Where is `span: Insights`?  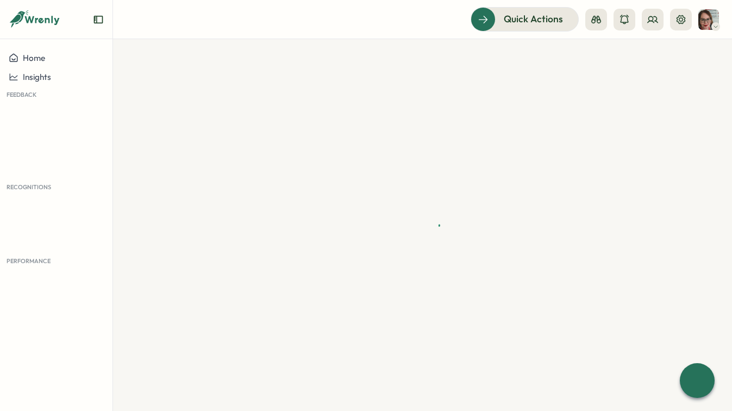 span: Insights is located at coordinates (37, 77).